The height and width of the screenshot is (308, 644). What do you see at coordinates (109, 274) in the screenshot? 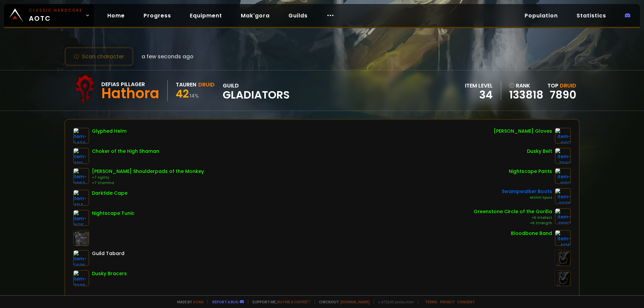
I see `div: Dusky Bracers` at bounding box center [109, 274].